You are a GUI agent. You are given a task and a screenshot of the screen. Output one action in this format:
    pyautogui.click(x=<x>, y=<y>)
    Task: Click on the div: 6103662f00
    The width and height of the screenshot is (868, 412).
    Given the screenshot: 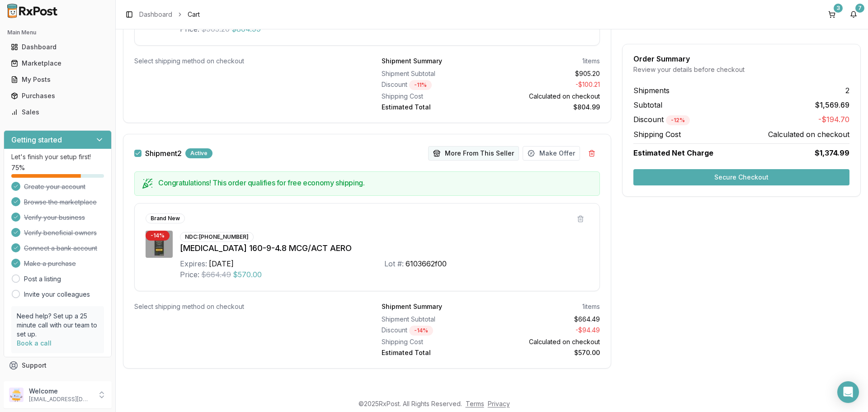 What is the action you would take?
    pyautogui.click(x=426, y=264)
    